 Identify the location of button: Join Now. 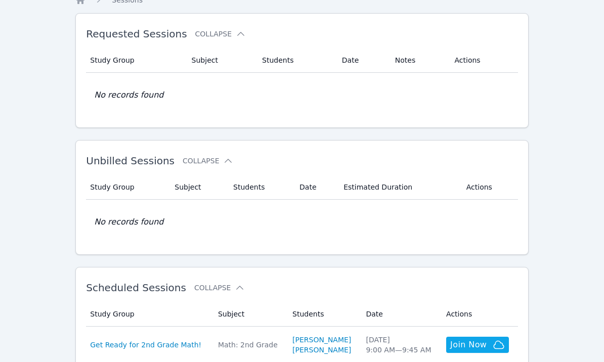
(478, 345).